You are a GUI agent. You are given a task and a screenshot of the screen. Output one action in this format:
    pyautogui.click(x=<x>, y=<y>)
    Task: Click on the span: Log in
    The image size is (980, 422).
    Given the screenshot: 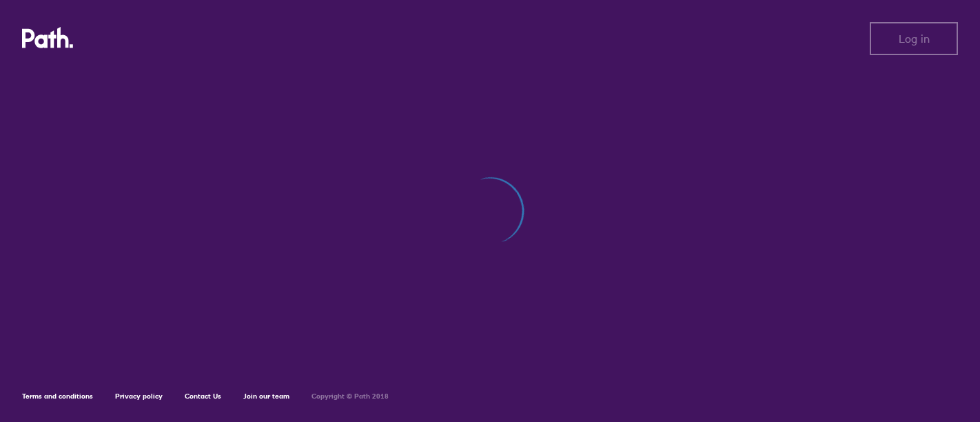 What is the action you would take?
    pyautogui.click(x=914, y=38)
    